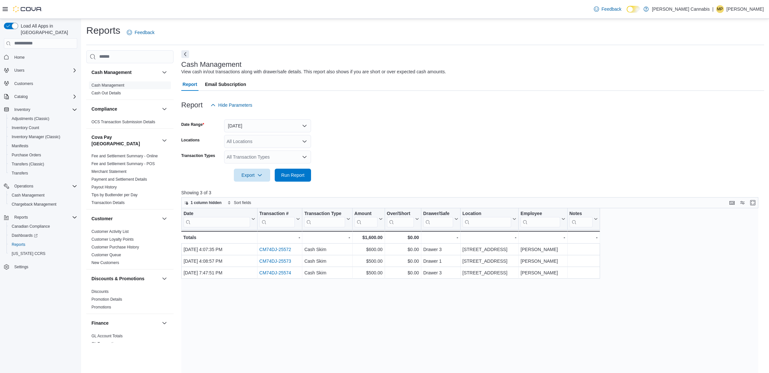 Image resolution: width=769 pixels, height=373 pixels. Describe the element at coordinates (28, 195) in the screenshot. I see `a: Cash Management` at that location.